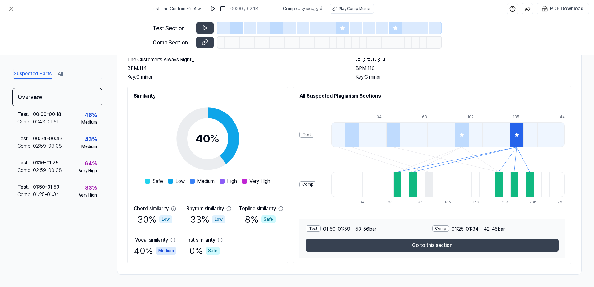 This screenshot has height=287, width=594. What do you see at coordinates (260, 219) in the screenshot?
I see `div: 8 %` at bounding box center [260, 219].